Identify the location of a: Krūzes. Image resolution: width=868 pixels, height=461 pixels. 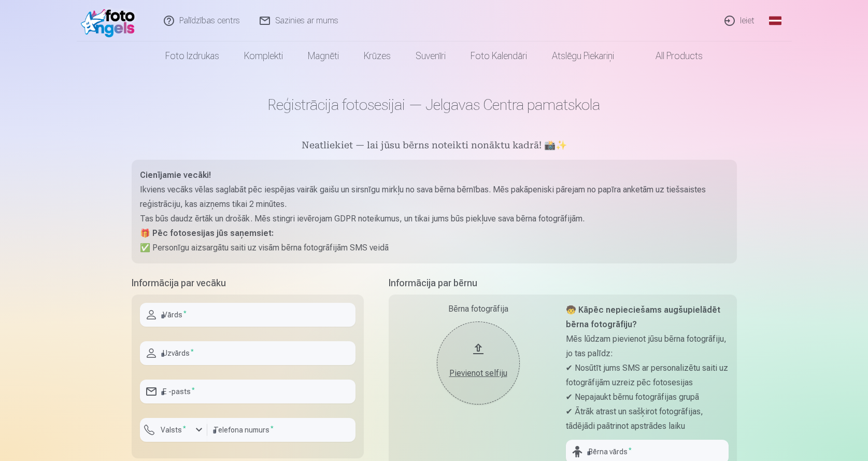
(377, 56).